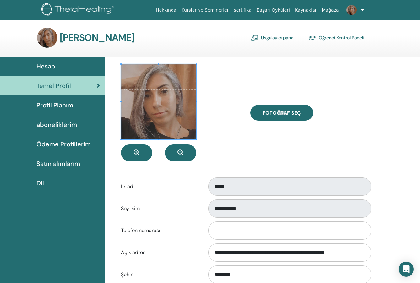 The image size is (420, 283). Describe the element at coordinates (46, 66) in the screenshot. I see `span: Hesap` at that location.